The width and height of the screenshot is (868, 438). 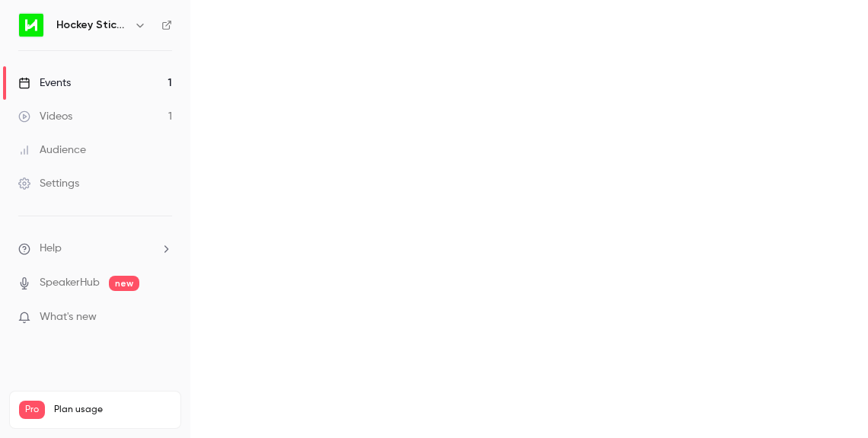 I want to click on div: Videos, so click(x=45, y=117).